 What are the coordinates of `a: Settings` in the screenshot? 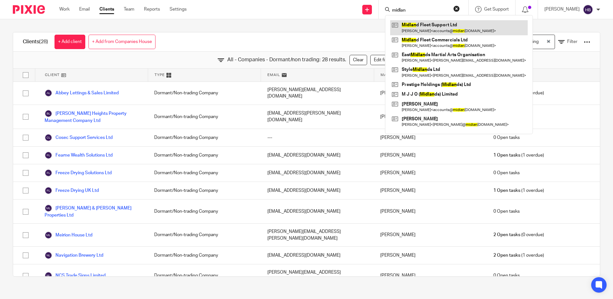 It's located at (178, 9).